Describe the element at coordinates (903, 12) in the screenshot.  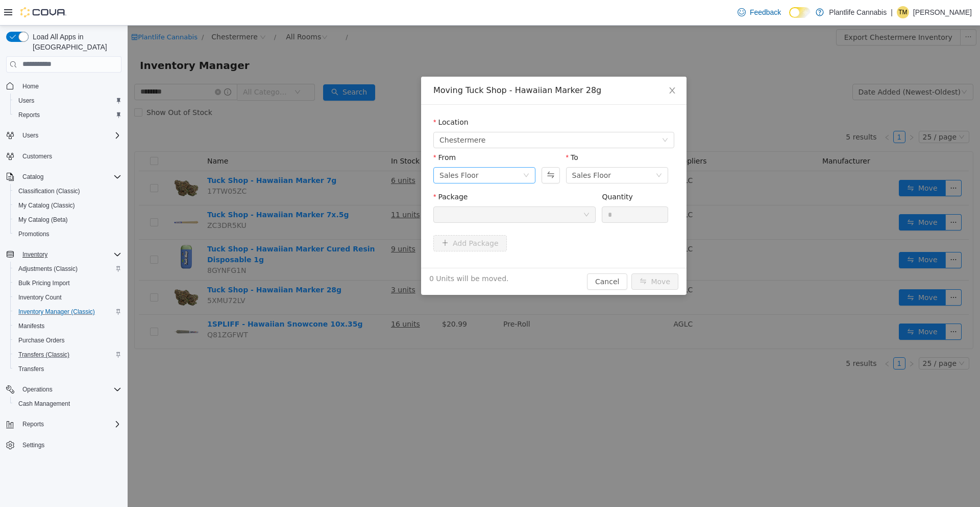
I see `div: Thomas McCreath` at that location.